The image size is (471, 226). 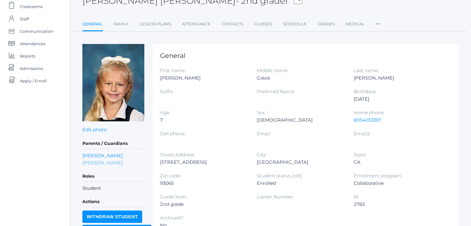 What do you see at coordinates (94, 129) in the screenshot?
I see `a: Edit photo` at bounding box center [94, 129].